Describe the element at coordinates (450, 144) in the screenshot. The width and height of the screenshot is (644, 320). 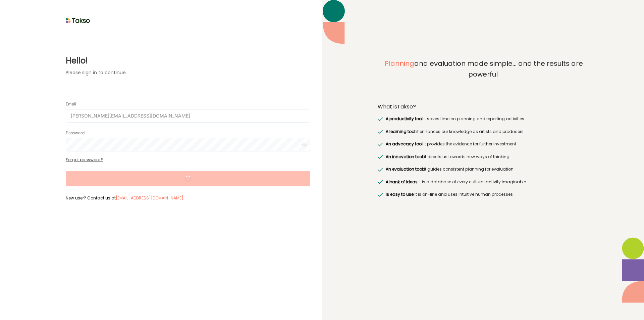
I see `label: it provides the evidence for further investment` at that location.